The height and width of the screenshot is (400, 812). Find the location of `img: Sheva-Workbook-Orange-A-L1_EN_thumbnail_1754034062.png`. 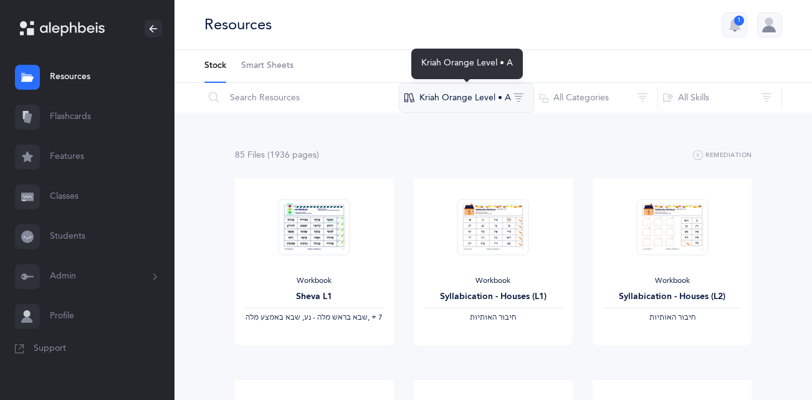

img: Sheva-Workbook-Orange-A-L1_EN_thumbnail_1754034062.png is located at coordinates (314, 227).